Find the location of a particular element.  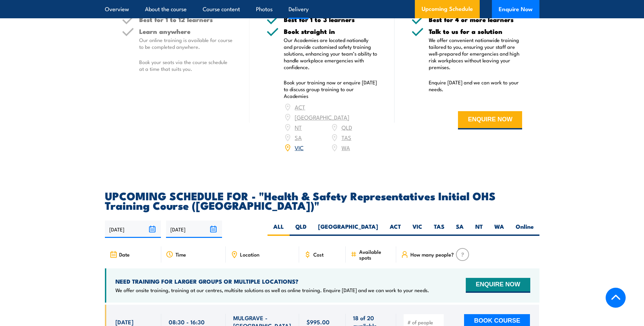

p: Our Academies are located nationally and provide customised safety training solutions, enhancing ... is located at coordinates (331, 54).